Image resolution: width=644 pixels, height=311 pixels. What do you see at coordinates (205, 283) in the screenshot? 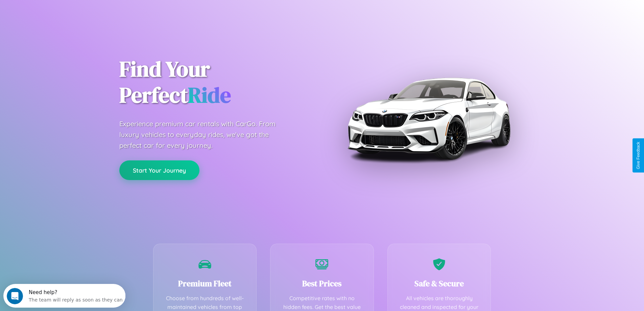
I see `h3: Premium Fleet` at bounding box center [205, 283].